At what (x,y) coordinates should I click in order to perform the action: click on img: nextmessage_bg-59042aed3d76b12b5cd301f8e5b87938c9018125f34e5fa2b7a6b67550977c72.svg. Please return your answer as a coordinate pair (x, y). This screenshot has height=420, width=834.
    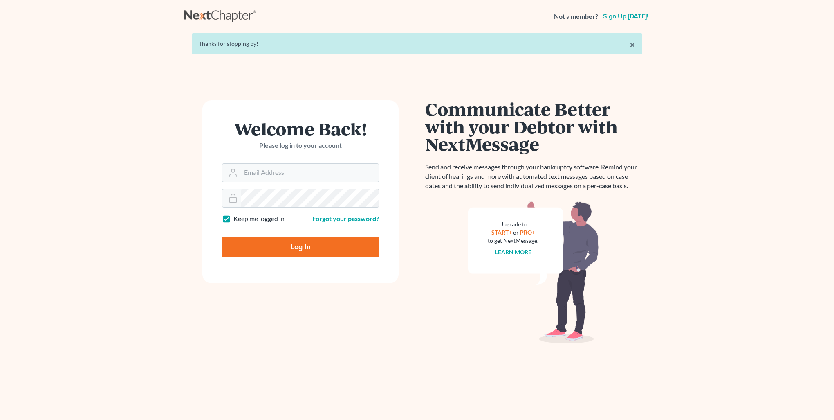
    Looking at the image, I should click on (534, 272).